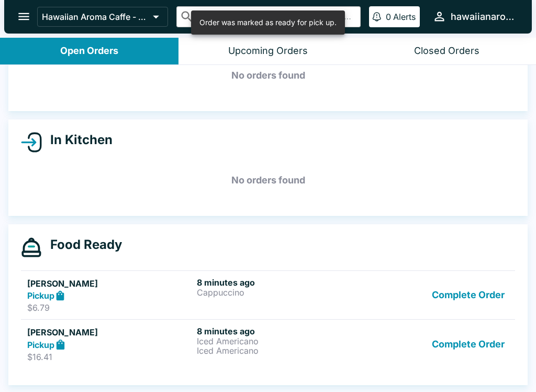 Image resolution: width=536 pixels, height=392 pixels. I want to click on p: $16.41, so click(110, 357).